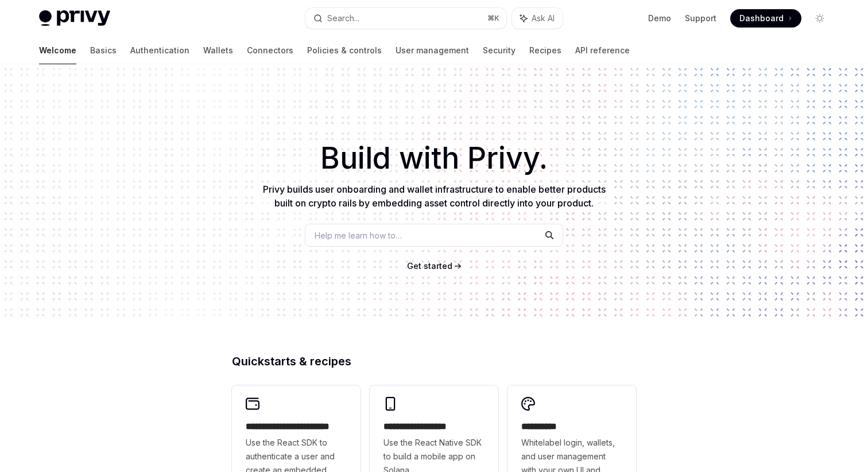 The width and height of the screenshot is (868, 472). Describe the element at coordinates (493, 18) in the screenshot. I see `span: ⌘ K` at that location.